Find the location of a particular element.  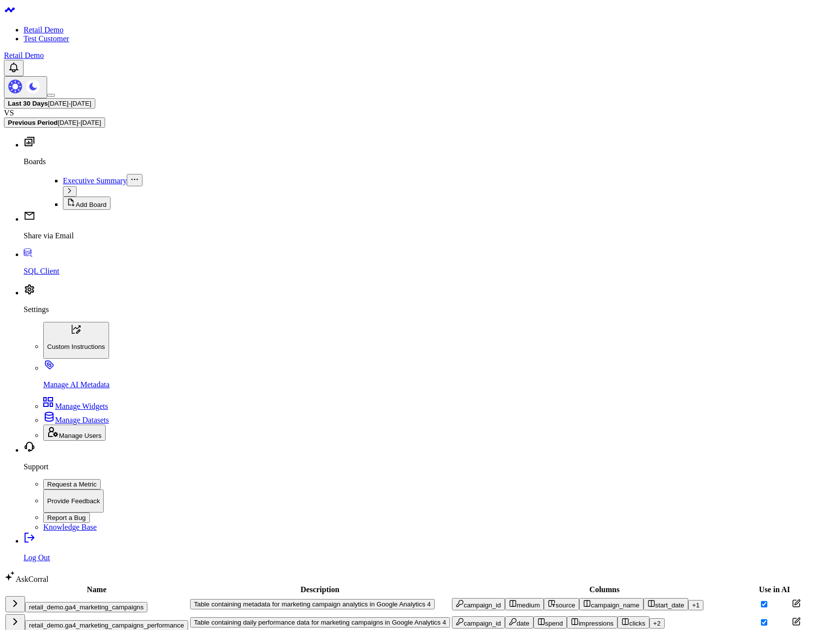

button: impressions is located at coordinates (592, 622).